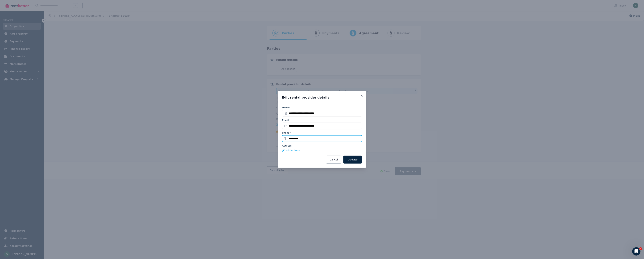  Describe the element at coordinates (286, 107) in the screenshot. I see `label: Name*` at that location.